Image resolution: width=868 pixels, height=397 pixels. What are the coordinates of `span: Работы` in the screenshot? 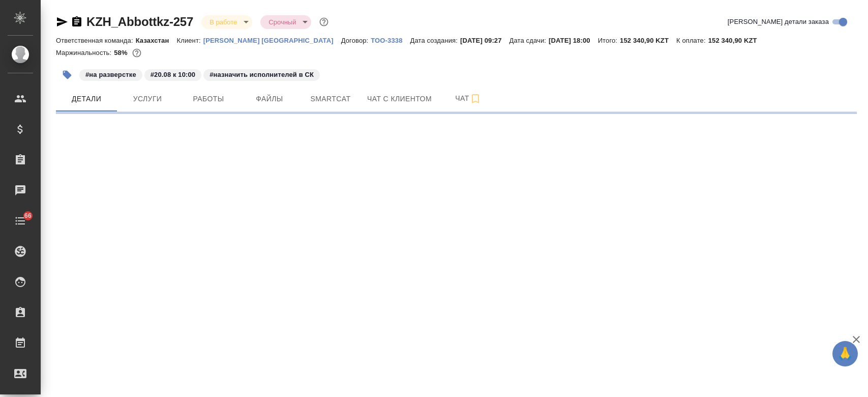 It's located at (208, 98).